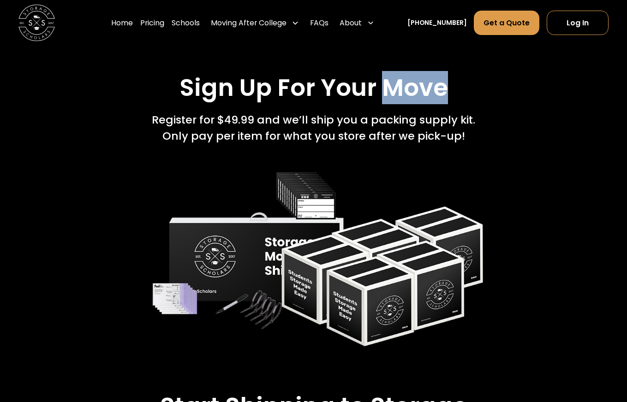  What do you see at coordinates (36, 23) in the screenshot?
I see `img: Storage Scholars main logo` at bounding box center [36, 23].